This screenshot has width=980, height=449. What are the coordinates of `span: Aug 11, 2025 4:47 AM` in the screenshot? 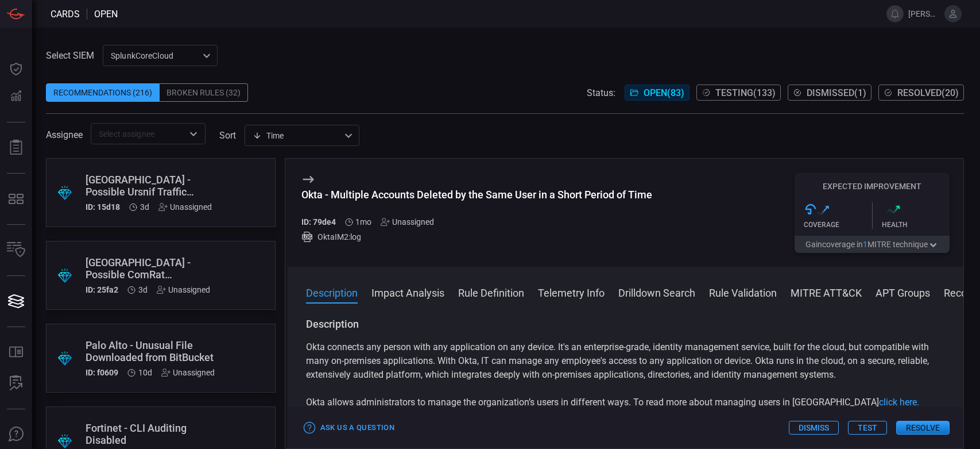 It's located at (143, 289).